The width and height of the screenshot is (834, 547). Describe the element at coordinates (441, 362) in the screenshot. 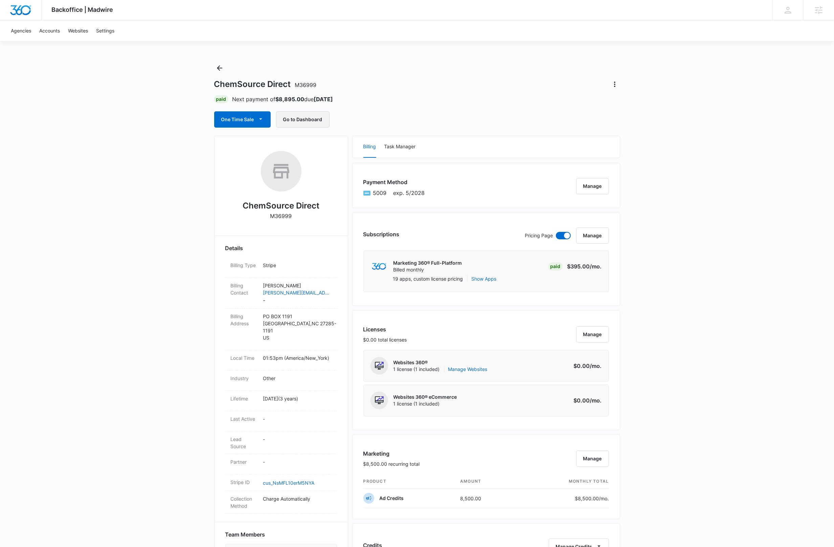

I see `p: Websites 360®` at that location.